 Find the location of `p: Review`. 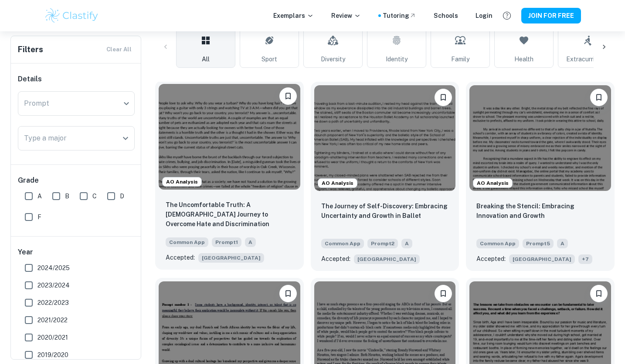

p: Review is located at coordinates (346, 15).